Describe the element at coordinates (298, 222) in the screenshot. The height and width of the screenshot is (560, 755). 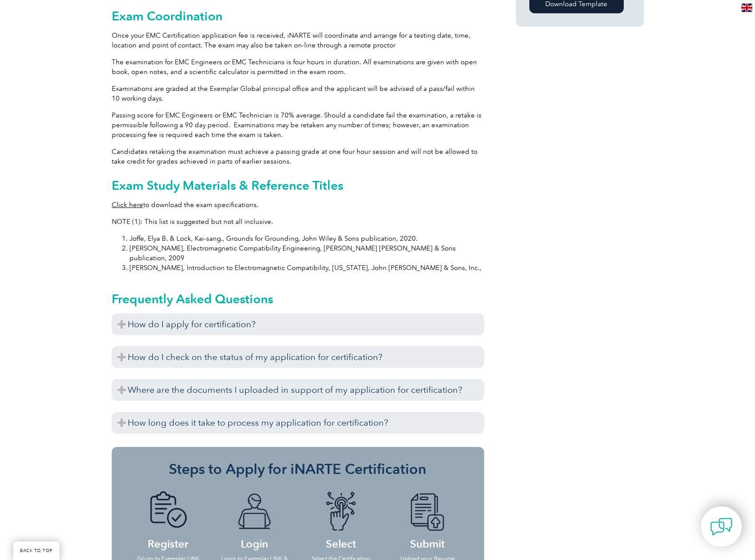
I see `p: NOTE (1): This list is suggested but not all inclusive.` at that location.